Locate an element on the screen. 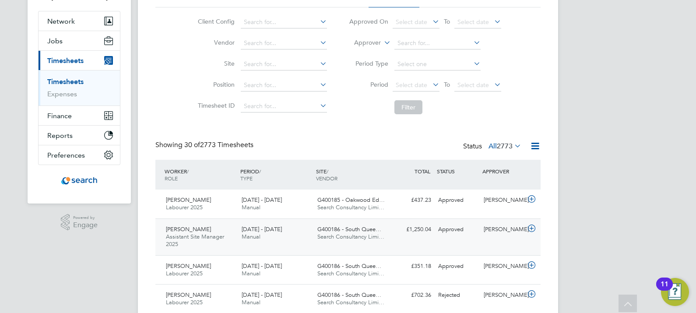 This screenshot has width=696, height=313. div: 11 is located at coordinates (665, 290).